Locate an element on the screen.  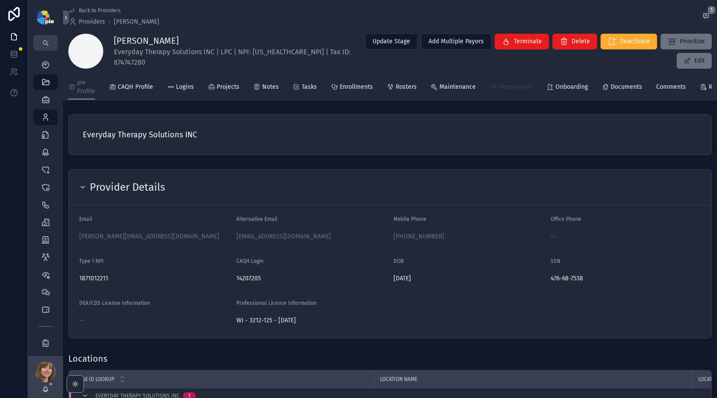
button: Prioritize is located at coordinates (686, 42).